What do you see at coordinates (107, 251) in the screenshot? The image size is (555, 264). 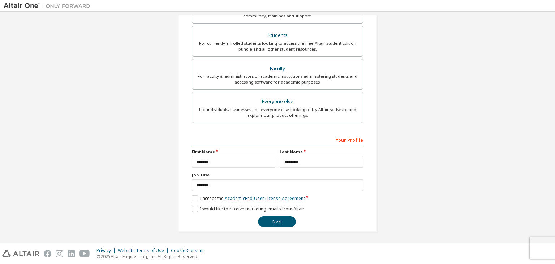 I see `div: Privacy` at bounding box center [107, 251].